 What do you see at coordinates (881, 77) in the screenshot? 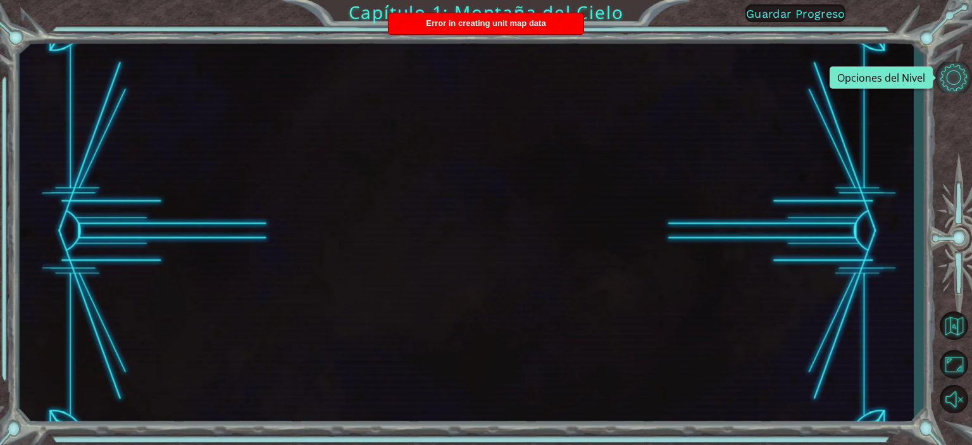
I see `div: Opciones del Nivel` at bounding box center [881, 77].